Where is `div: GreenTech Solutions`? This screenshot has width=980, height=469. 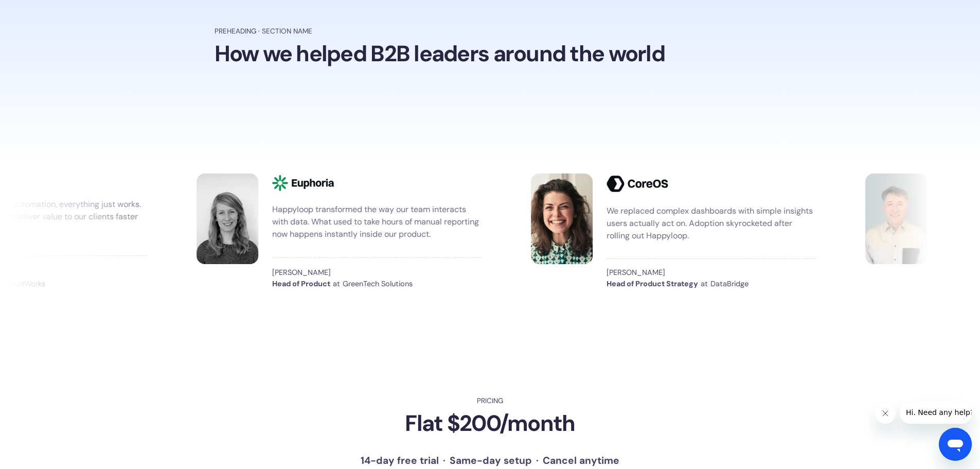
div: GreenTech Solutions is located at coordinates (378, 284).